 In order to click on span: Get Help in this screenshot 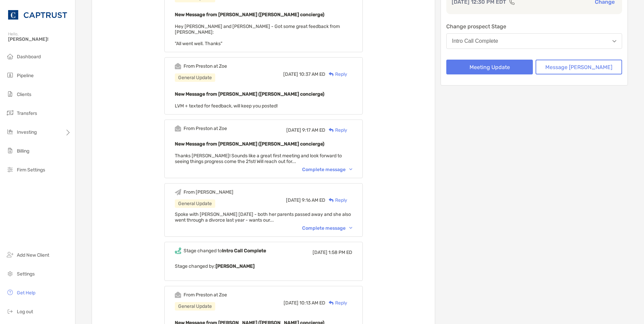, I will do `click(26, 292)`.